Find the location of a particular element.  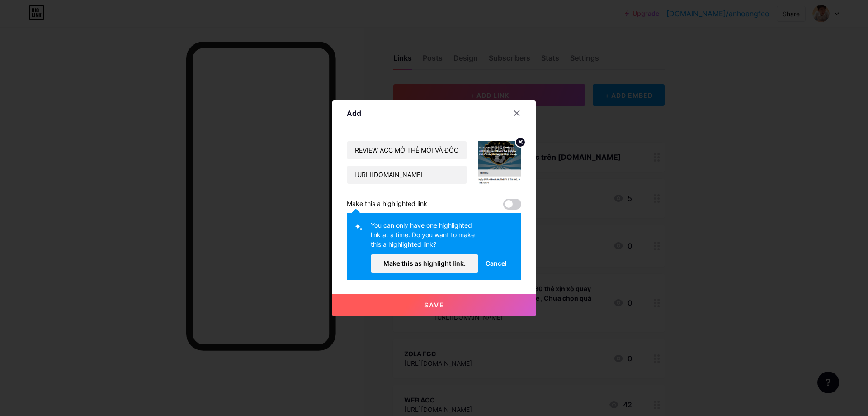

span: Make this as highlight link. is located at coordinates (424, 263).